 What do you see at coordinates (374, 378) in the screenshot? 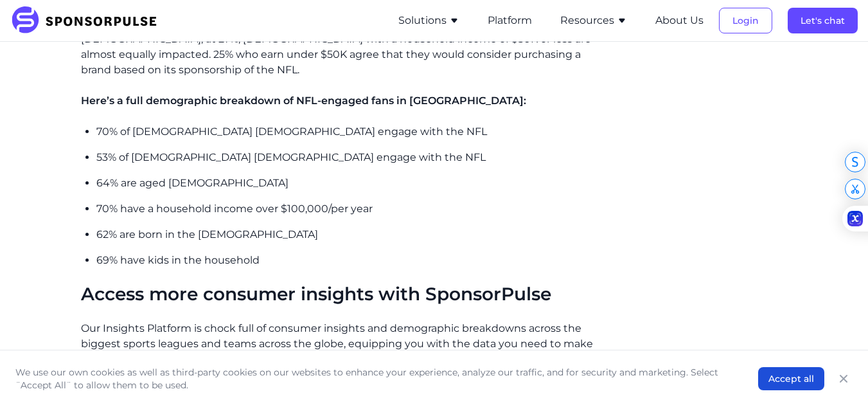
I see `p: We use our own cookies as well as third-party cookies on our websites to enhance your experience,...` at bounding box center [374, 378].